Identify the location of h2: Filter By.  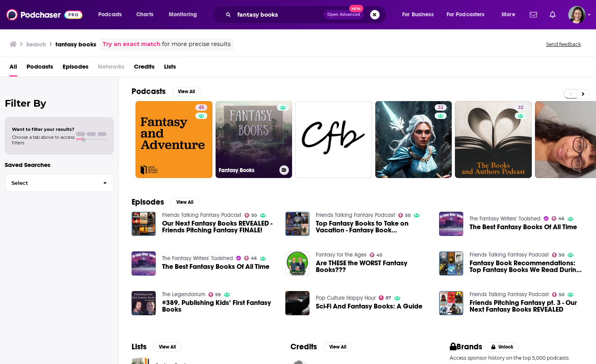
(59, 103).